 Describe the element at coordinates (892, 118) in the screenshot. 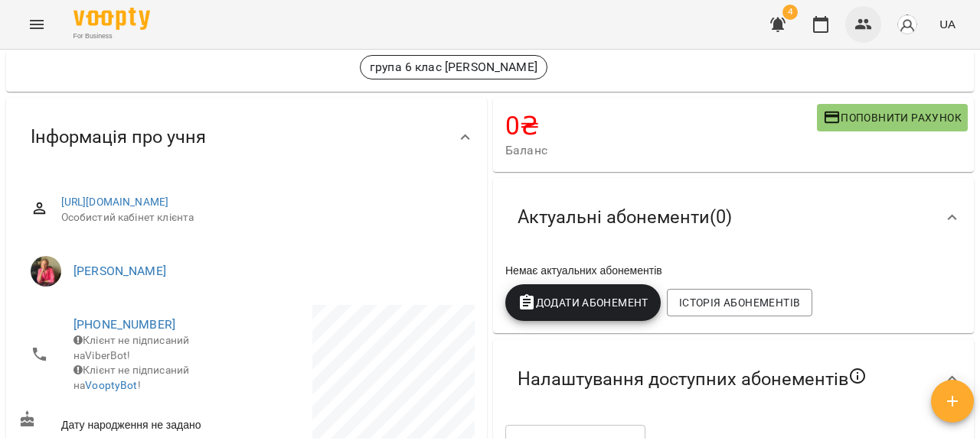

I see `button: Поповнити рахунок` at that location.